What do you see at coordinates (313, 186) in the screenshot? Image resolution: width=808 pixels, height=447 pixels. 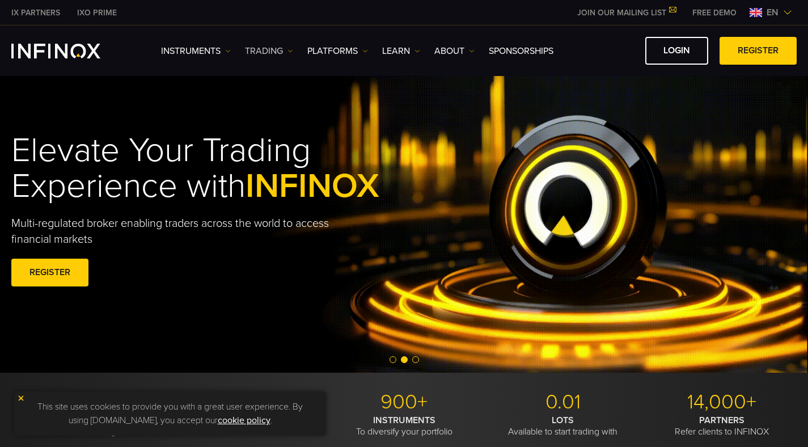 I see `span: INFINOX` at bounding box center [313, 186].